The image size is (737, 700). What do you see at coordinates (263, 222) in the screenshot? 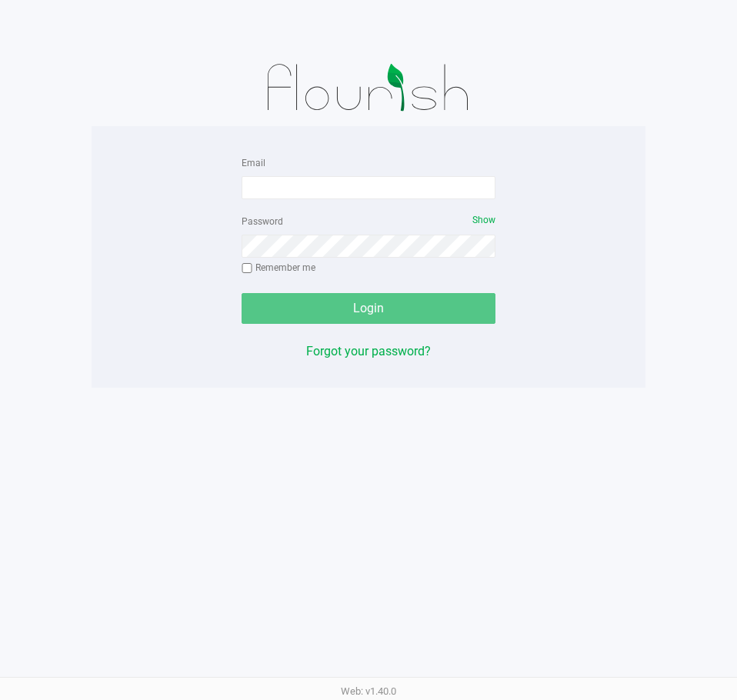
I see `label: Password` at bounding box center [263, 222].